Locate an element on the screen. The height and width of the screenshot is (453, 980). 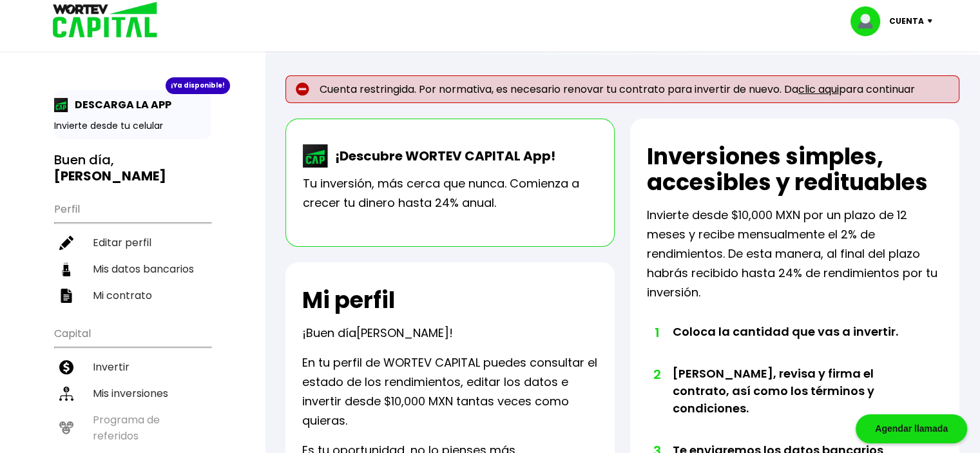
img: profile-image is located at coordinates (870, 21).